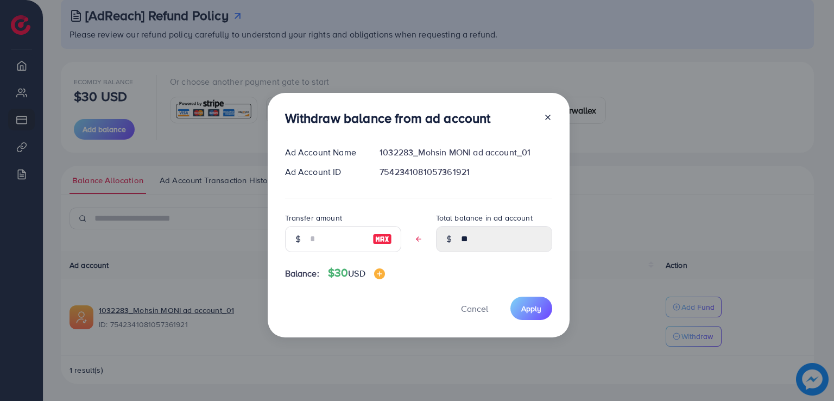 The width and height of the screenshot is (834, 401). What do you see at coordinates (356, 273) in the screenshot?
I see `span: USD` at bounding box center [356, 273].